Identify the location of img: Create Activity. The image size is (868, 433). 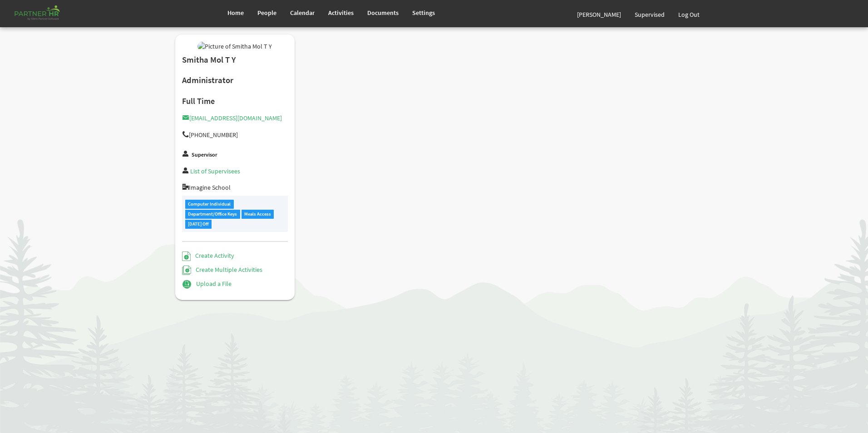
(186, 256).